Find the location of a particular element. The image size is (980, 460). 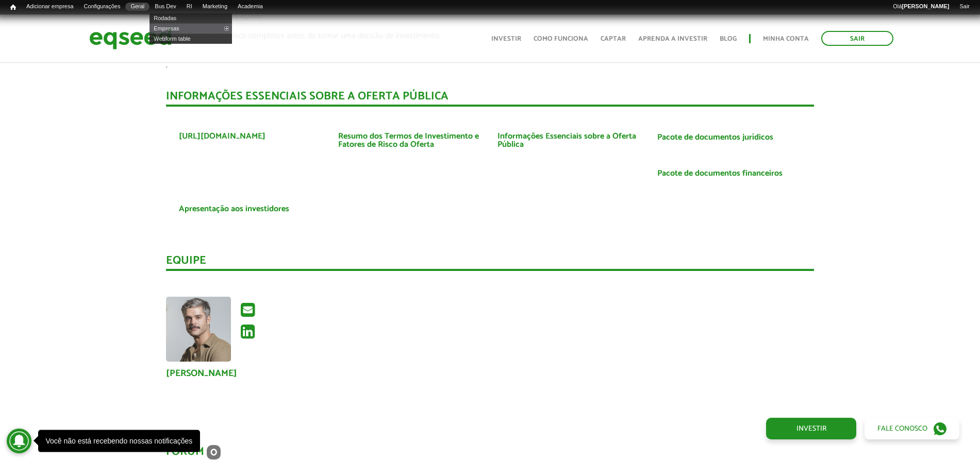

a: Captar is located at coordinates (613, 39).